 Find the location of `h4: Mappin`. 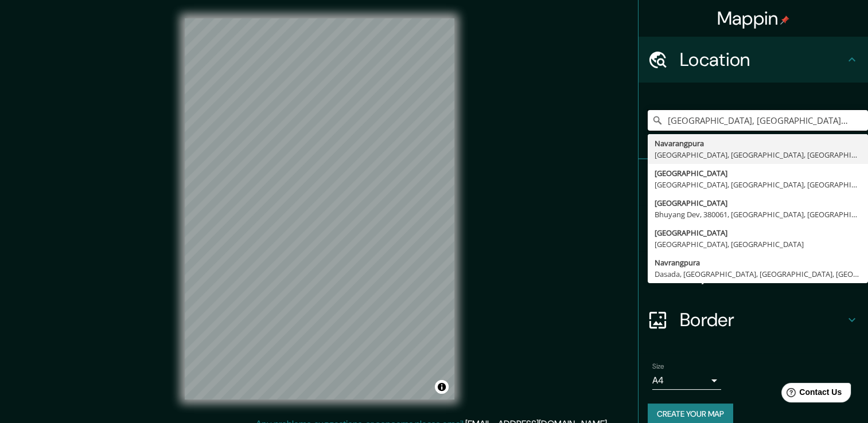

h4: Mappin is located at coordinates (753, 18).